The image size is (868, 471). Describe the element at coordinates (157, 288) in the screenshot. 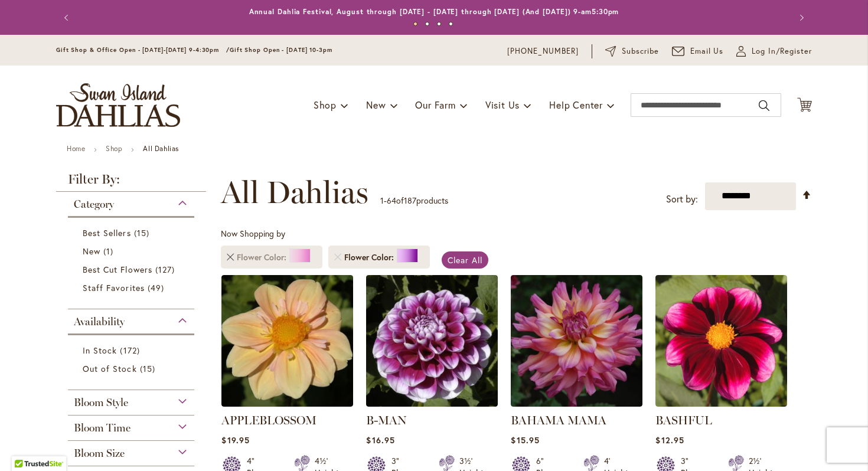

I see `span: 49` at that location.